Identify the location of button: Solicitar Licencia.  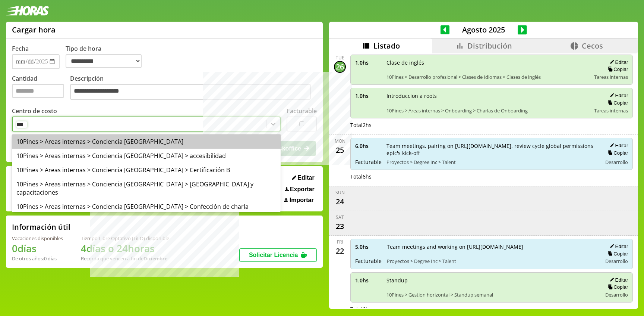
(278, 255).